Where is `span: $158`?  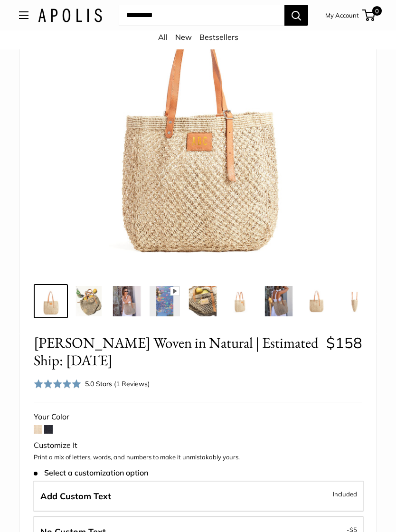
span: $158 is located at coordinates (345, 343).